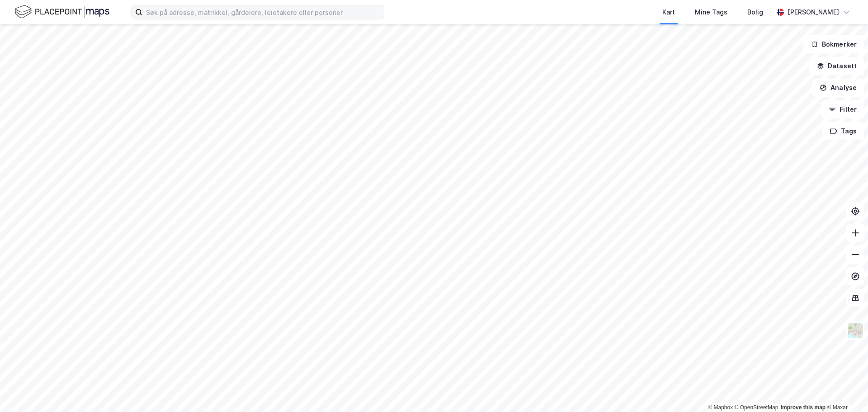  What do you see at coordinates (711, 12) in the screenshot?
I see `div: Mine Tags` at bounding box center [711, 12].